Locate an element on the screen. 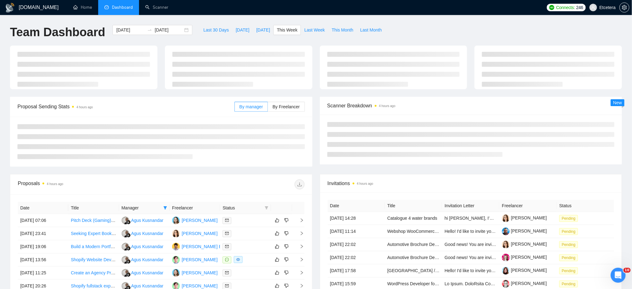 This screenshot has width=632, height=289. span: swap-right is located at coordinates (150, 30).